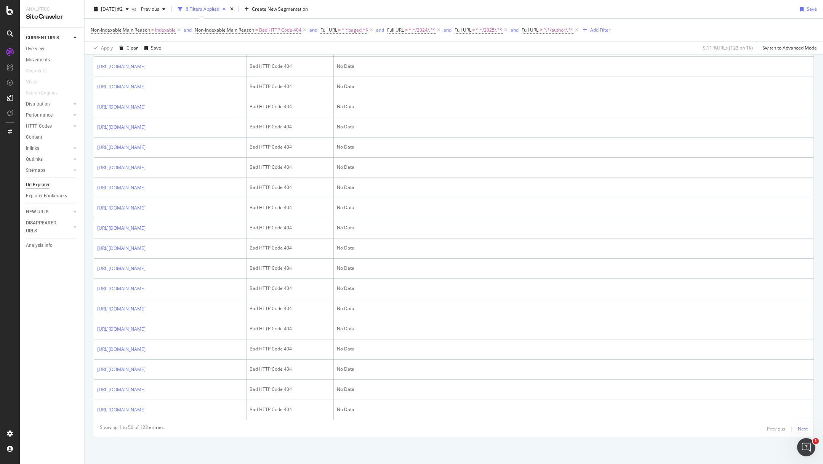  Describe the element at coordinates (35, 82) in the screenshot. I see `a: Visits` at that location.